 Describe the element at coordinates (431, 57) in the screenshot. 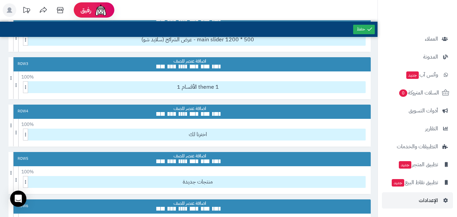

I see `span: المدونة` at that location.